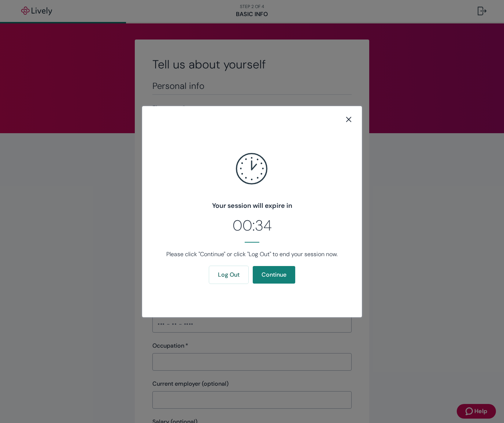  What do you see at coordinates (252, 169) in the screenshot?
I see `svg: clock icon` at bounding box center [252, 169].